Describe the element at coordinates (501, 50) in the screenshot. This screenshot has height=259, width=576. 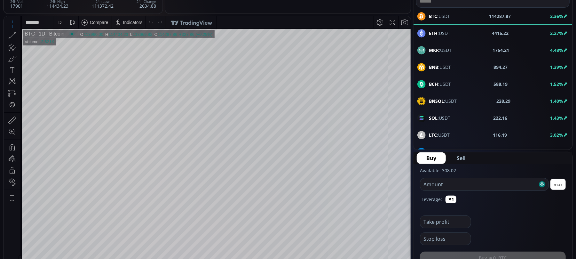
I see `b: 1754.21` at that location.